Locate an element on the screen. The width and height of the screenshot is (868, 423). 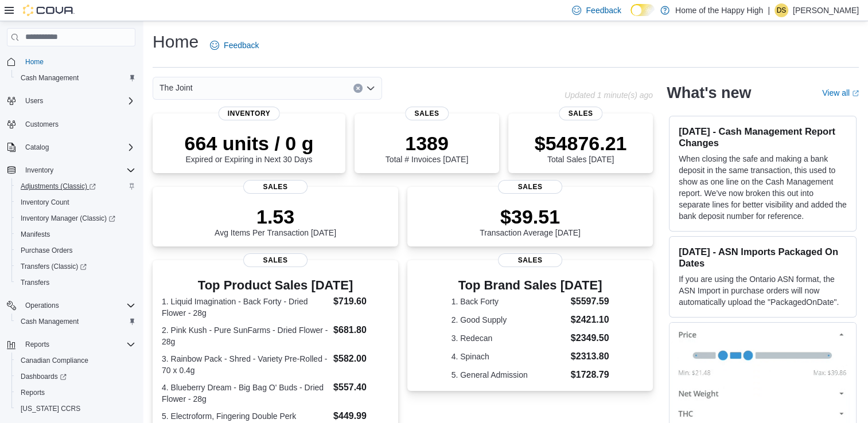
dd: $582.00 is located at coordinates (361, 359).